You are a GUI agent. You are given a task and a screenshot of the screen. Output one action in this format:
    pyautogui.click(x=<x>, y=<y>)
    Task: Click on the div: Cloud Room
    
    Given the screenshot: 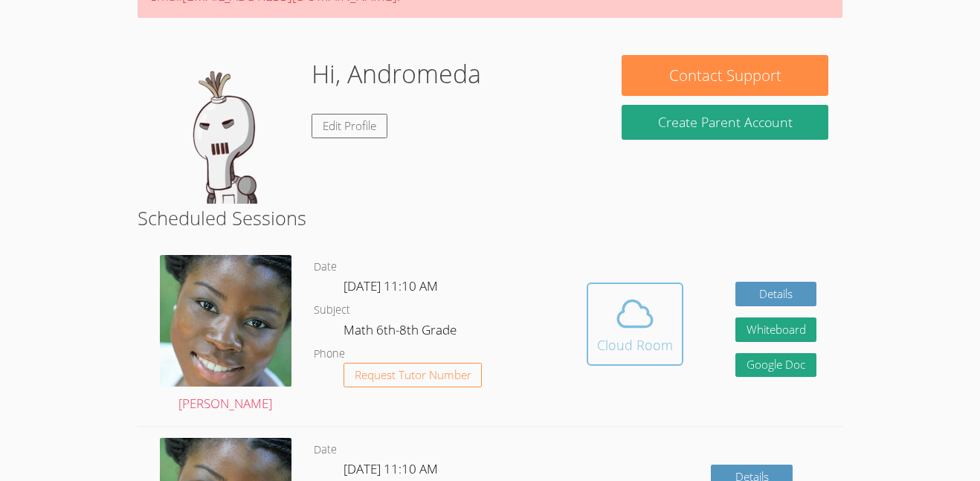 What is the action you would take?
    pyautogui.click(x=635, y=345)
    